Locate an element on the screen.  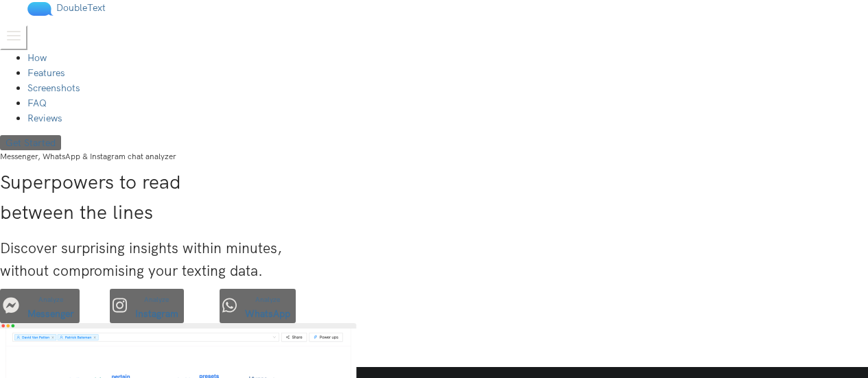
img: mS3x8y1f88AAAAABJRU5ErkJggg== is located at coordinates (40, 9).